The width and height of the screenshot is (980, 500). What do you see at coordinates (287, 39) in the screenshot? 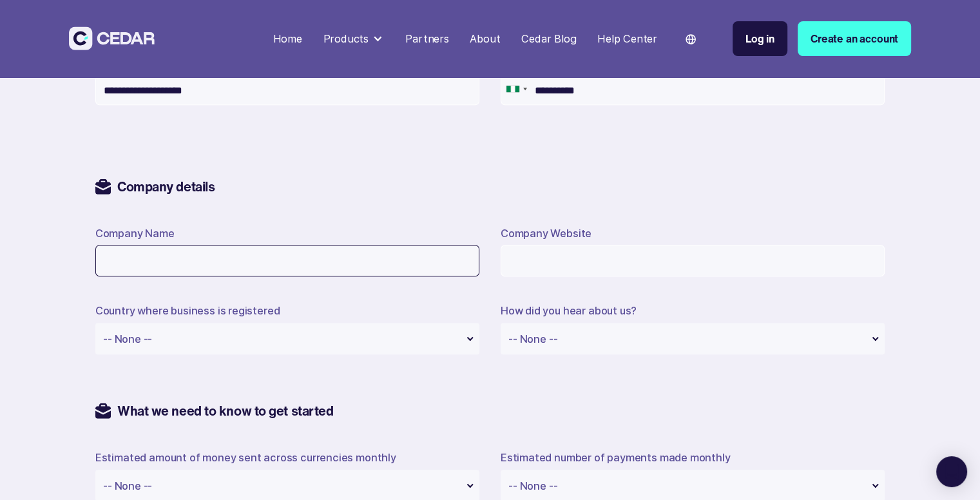
I see `div: Home` at bounding box center [287, 39].